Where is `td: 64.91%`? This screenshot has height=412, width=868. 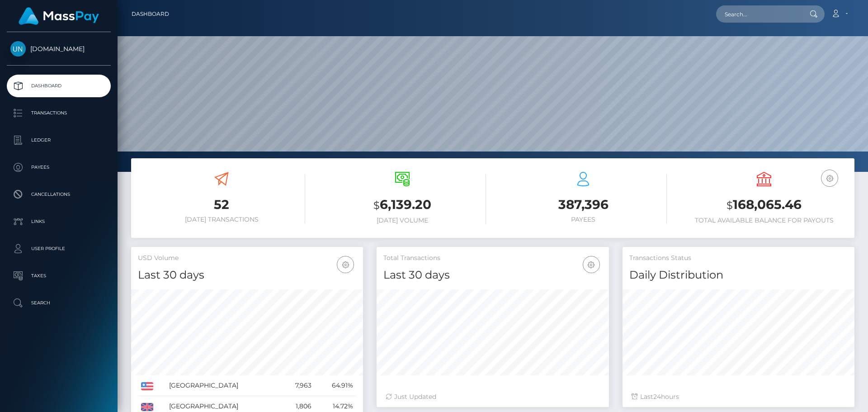
td: 64.91% is located at coordinates (335, 386).